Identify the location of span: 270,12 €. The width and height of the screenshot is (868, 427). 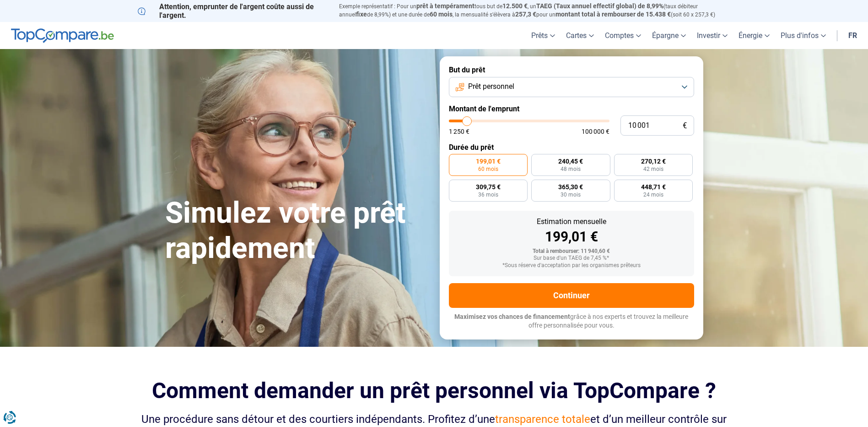
(653, 161).